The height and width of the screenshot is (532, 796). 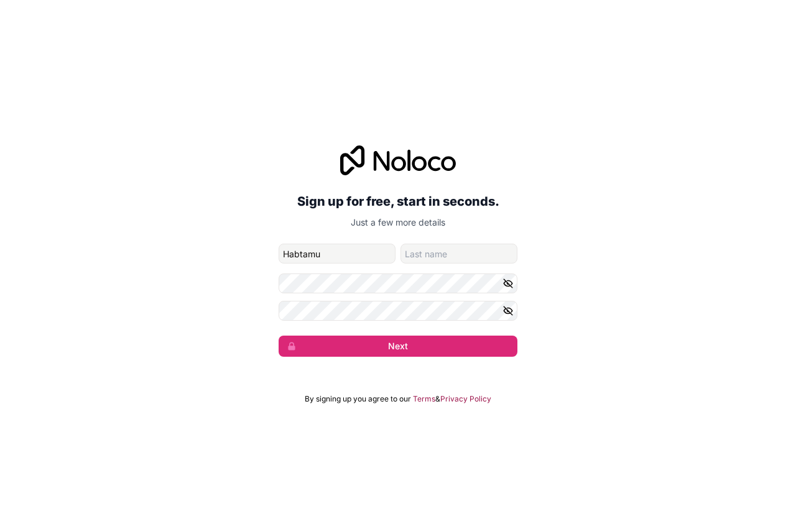 I want to click on h2: Sign up for free, start in seconds., so click(x=398, y=201).